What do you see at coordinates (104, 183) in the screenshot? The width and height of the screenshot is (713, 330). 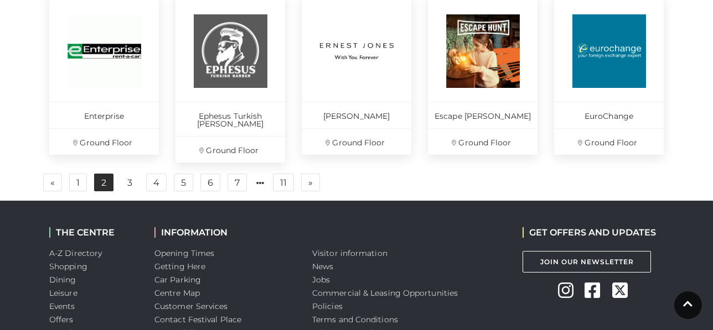 I see `a: 2` at bounding box center [104, 183].